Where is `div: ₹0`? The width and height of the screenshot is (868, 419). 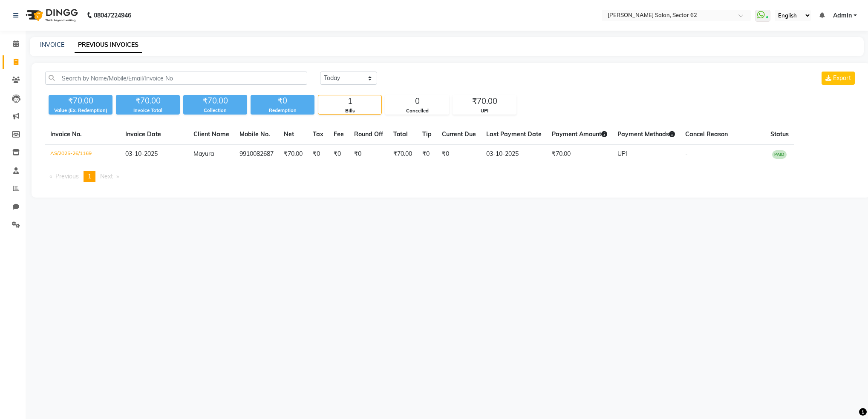
div: ₹0 is located at coordinates (283, 101).